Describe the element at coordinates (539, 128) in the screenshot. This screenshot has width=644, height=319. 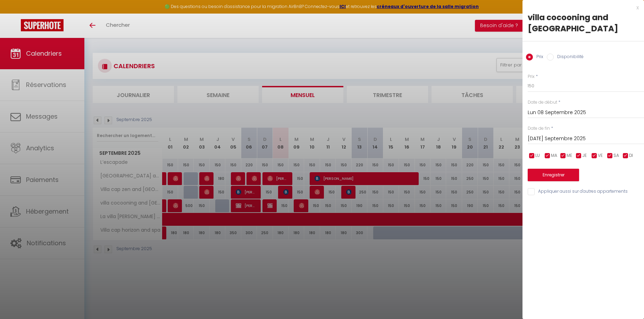
I see `label: Date de fin` at that location.